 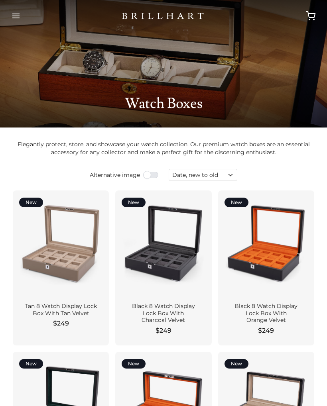 I want to click on span: Alternative image, so click(x=115, y=175).